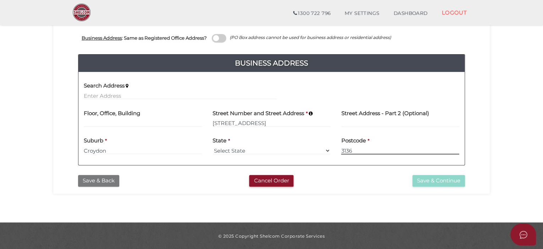  Describe the element at coordinates (104, 86) in the screenshot. I see `h4: Search Address` at that location.